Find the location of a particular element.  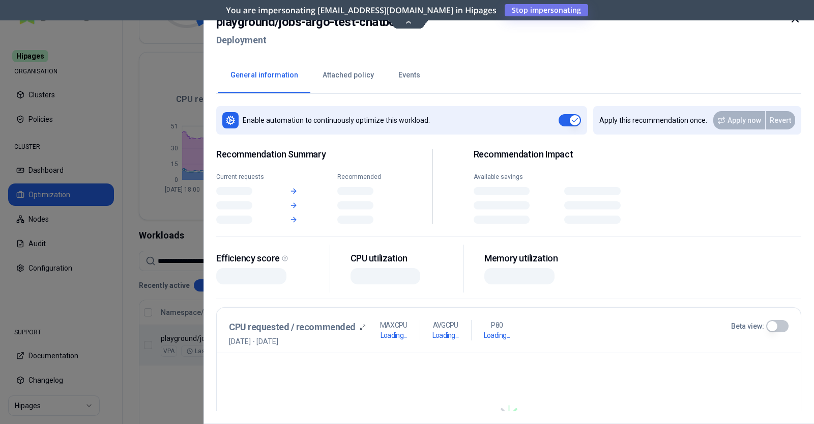

button: Attached policy is located at coordinates (348, 75).